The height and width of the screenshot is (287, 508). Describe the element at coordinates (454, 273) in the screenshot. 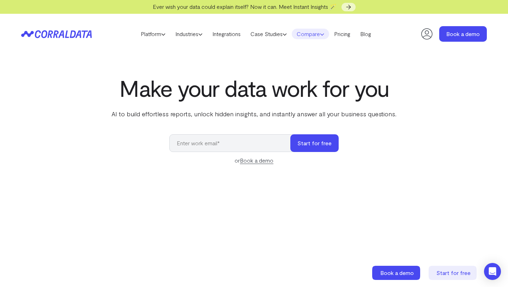

I see `a: Start for free` at that location.